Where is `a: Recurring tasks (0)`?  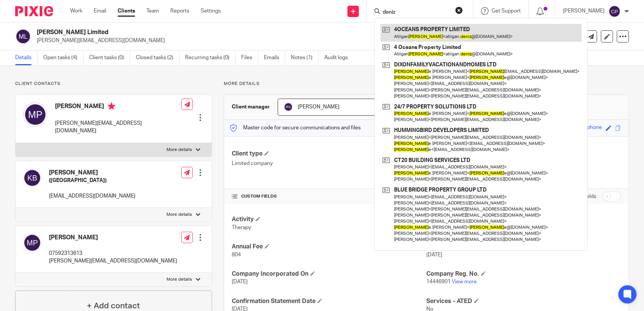
a: Recurring tasks (0) is located at coordinates (210, 58).